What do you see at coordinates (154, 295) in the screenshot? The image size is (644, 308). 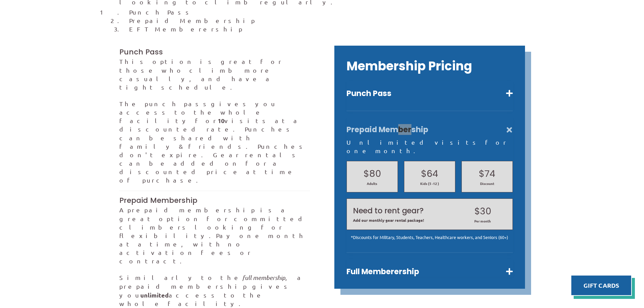 I see `strong: unlimited` at bounding box center [154, 295].